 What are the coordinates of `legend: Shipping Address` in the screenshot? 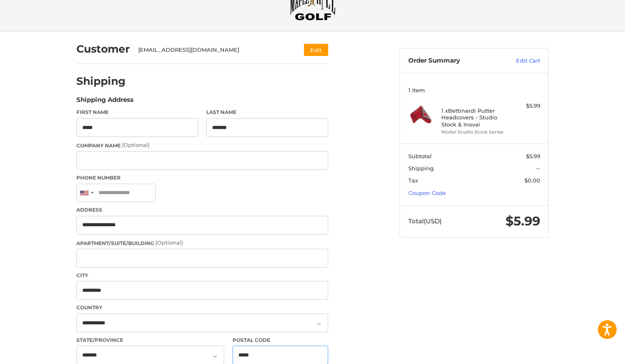 It's located at (105, 101).